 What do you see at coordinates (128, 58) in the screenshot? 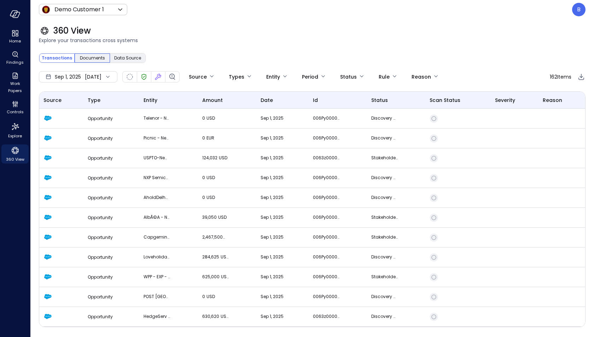
I see `span: Data Source` at bounding box center [128, 58].